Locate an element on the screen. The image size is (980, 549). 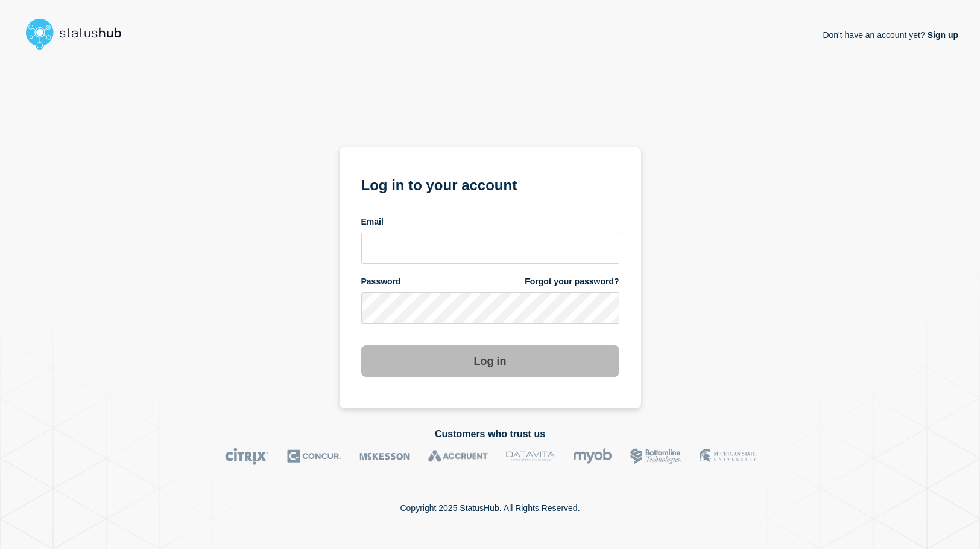
img: Bottomline logo is located at coordinates (656, 456).